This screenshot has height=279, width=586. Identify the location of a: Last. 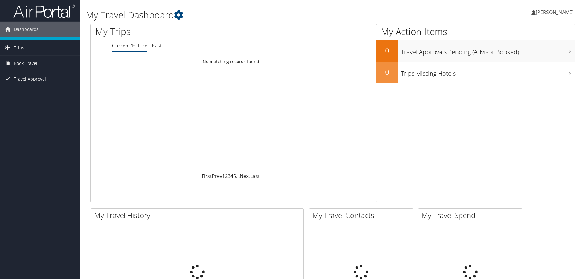
(255, 176).